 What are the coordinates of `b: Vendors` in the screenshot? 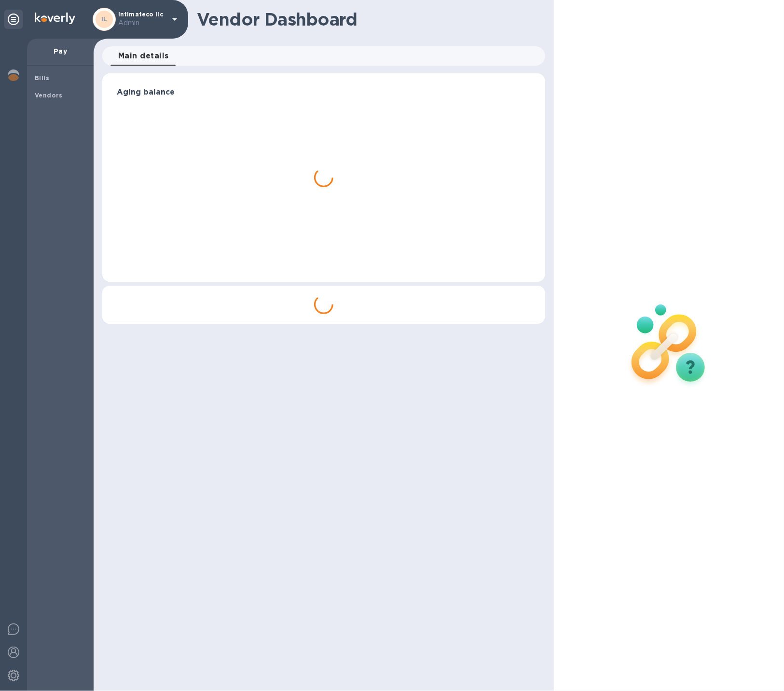 It's located at (49, 95).